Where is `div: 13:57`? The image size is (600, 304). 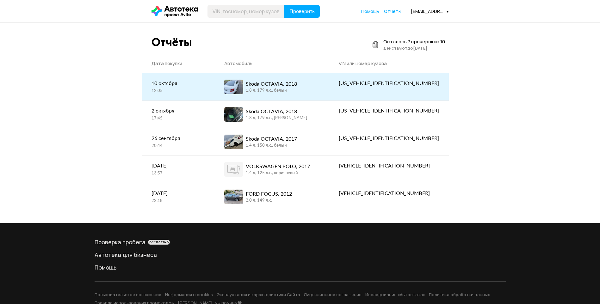 div: 13:57 is located at coordinates (178, 174).